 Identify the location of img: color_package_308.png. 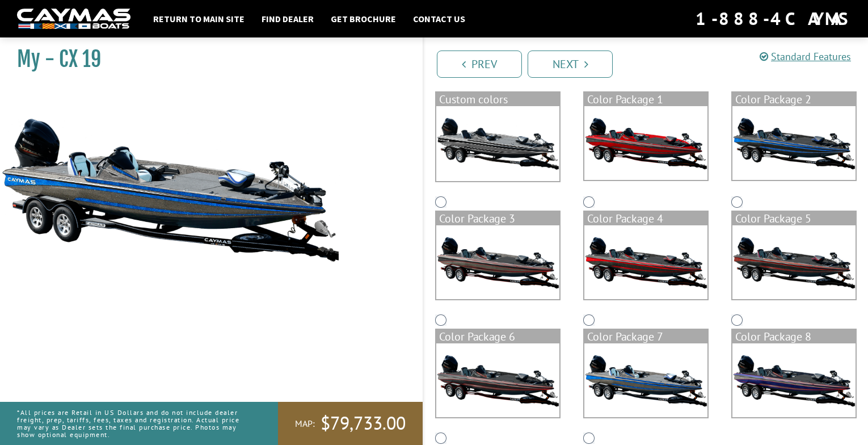
(646, 380).